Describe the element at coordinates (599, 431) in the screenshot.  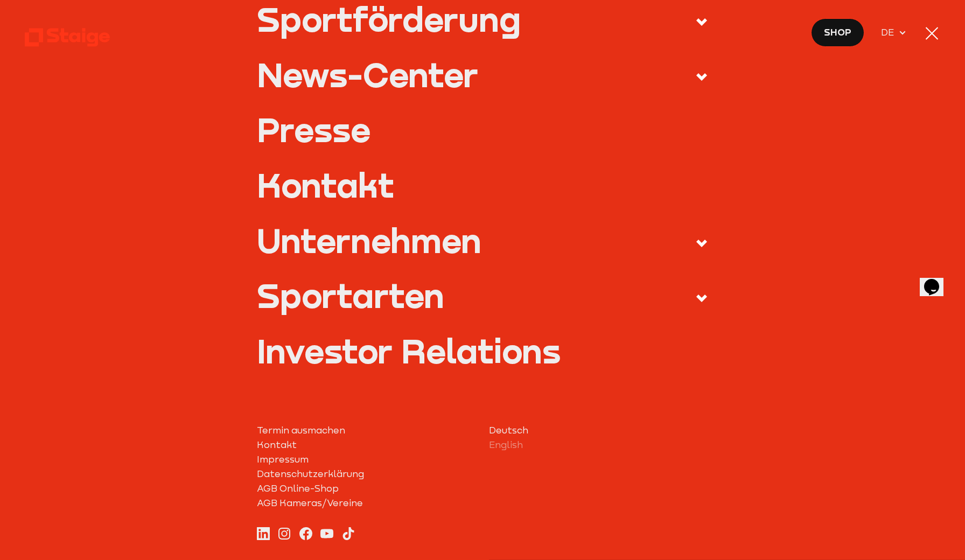
I see `a: Deutsch` at that location.